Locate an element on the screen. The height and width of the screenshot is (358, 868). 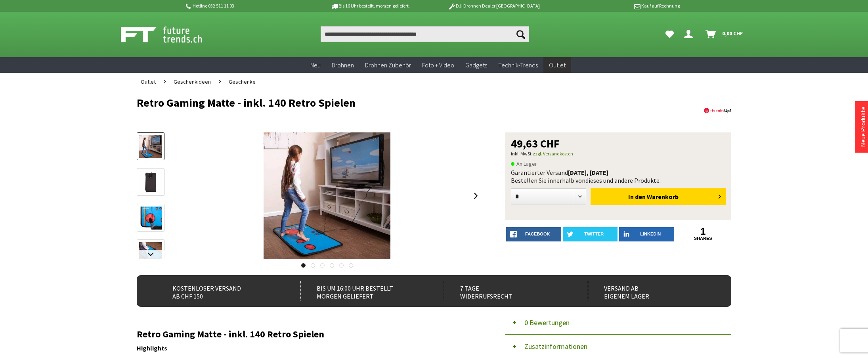
span: 0,00 CHF is located at coordinates (732, 33).